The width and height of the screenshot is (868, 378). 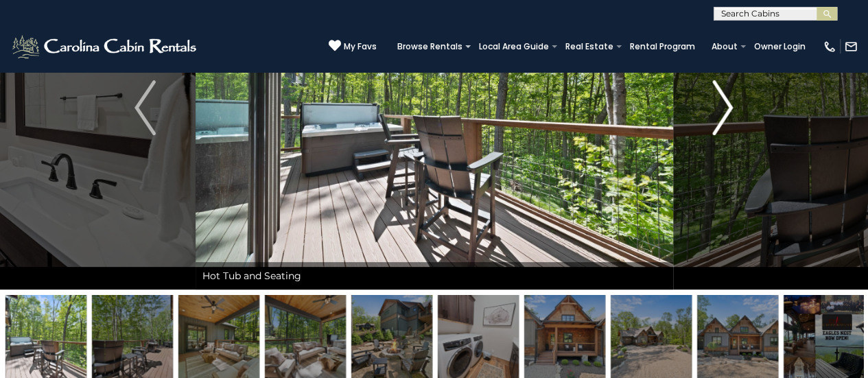 I want to click on img: mail-regular-white.png, so click(x=850, y=47).